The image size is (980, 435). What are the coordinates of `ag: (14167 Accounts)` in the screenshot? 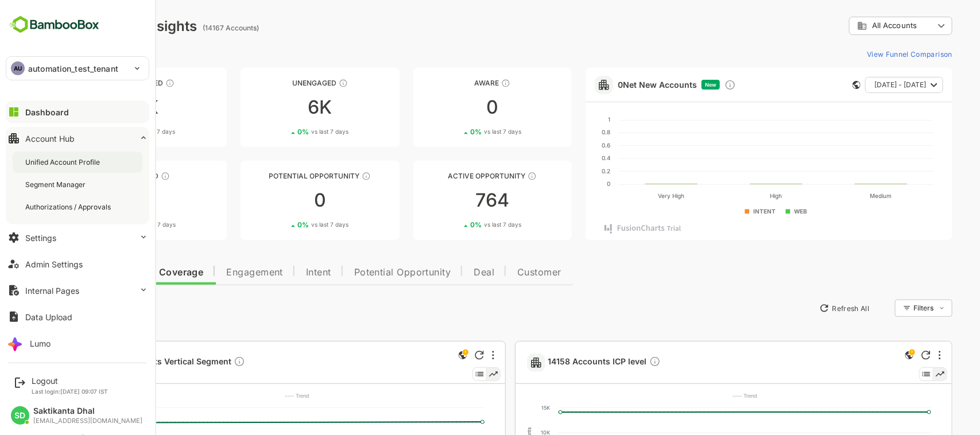 It's located at (193, 28).